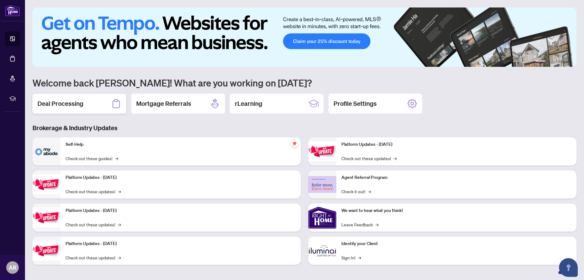  I want to click on img: Platform Updates - September 16, 2025, so click(47, 184).